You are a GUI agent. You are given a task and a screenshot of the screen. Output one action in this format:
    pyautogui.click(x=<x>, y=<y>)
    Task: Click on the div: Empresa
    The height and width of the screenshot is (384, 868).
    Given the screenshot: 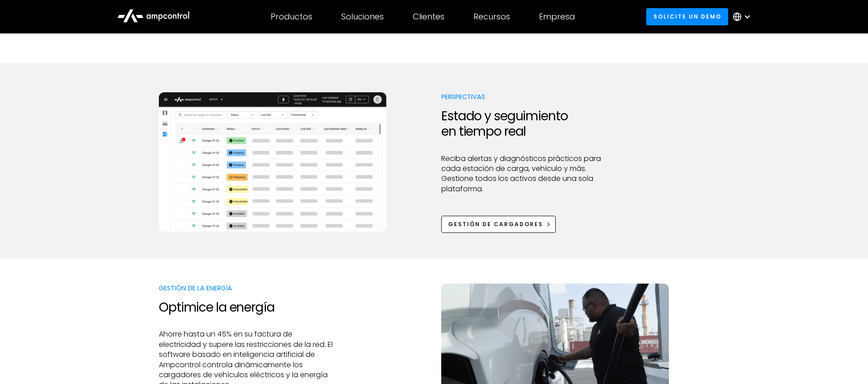 What is the action you would take?
    pyautogui.click(x=557, y=17)
    